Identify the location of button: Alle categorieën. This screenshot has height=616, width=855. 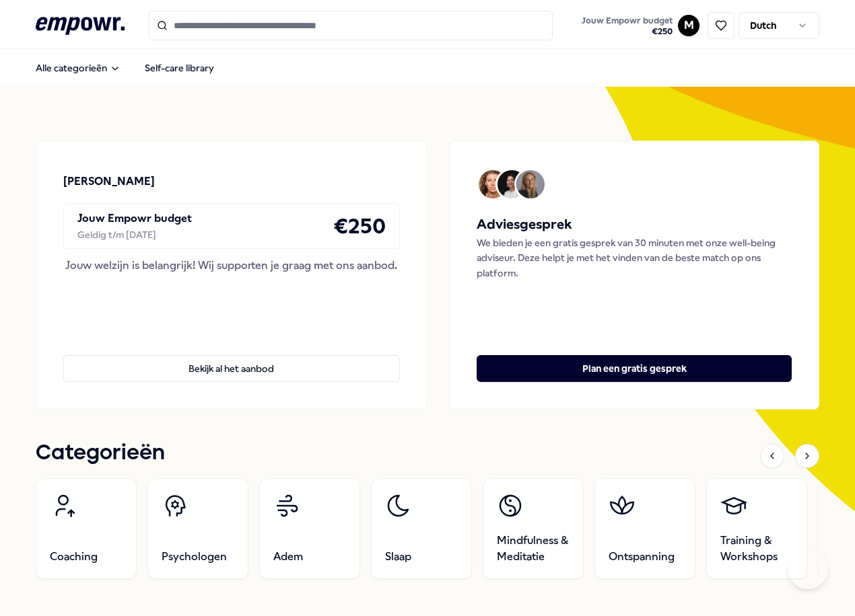
(78, 68).